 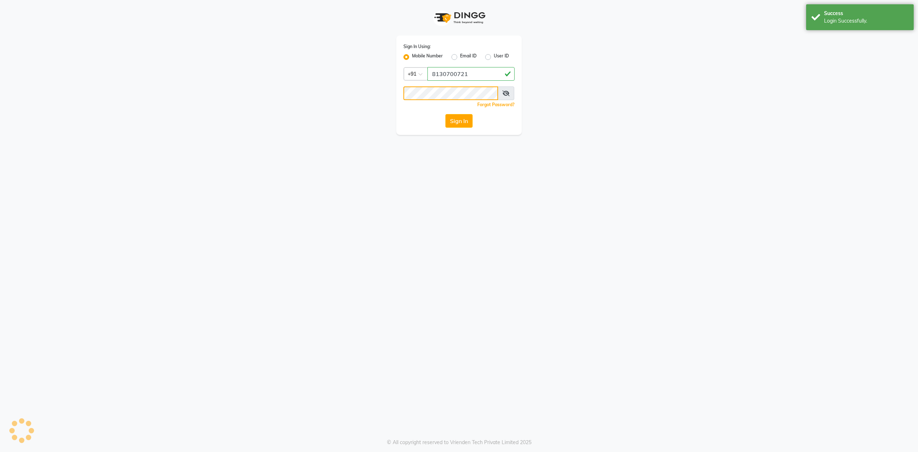 What do you see at coordinates (417, 47) in the screenshot?
I see `label: Sign In Using:` at bounding box center [417, 47].